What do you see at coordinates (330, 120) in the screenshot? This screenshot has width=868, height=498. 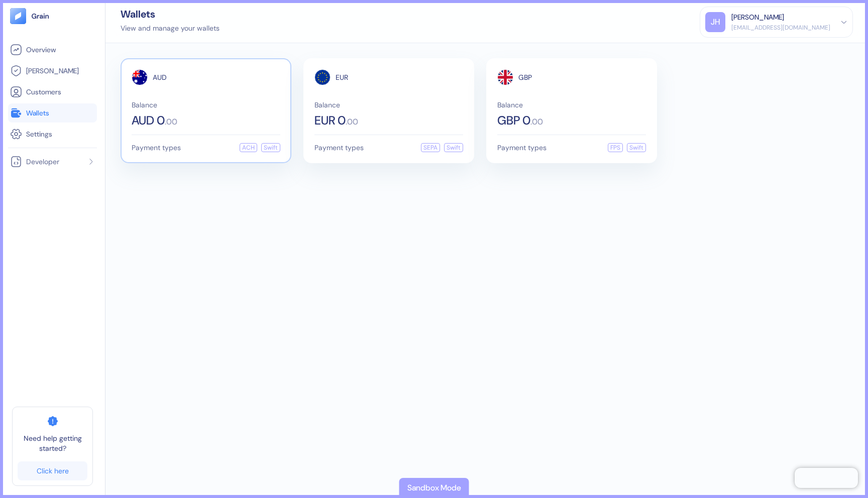 I see `span: EUR 0` at bounding box center [330, 120].